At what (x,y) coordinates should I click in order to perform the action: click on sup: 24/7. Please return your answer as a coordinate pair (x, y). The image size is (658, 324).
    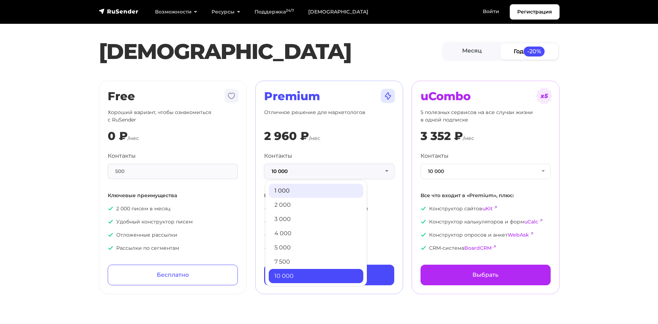
    Looking at the image, I should click on (290, 10).